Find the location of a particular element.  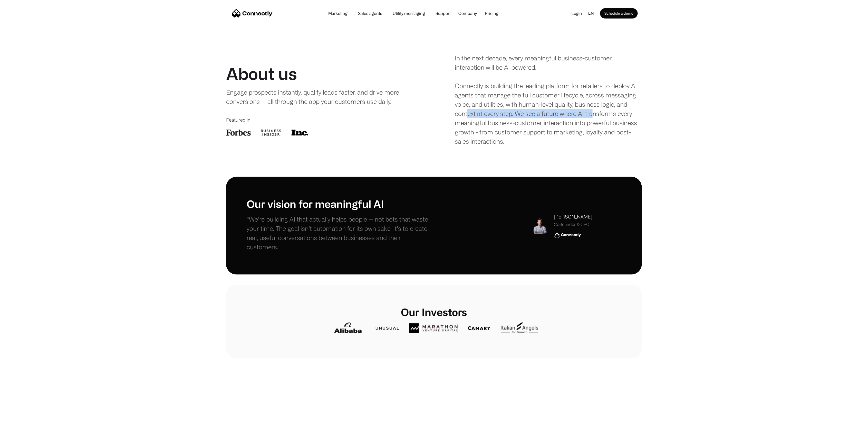

h1: Our vision for meaningful AI is located at coordinates (340, 204).